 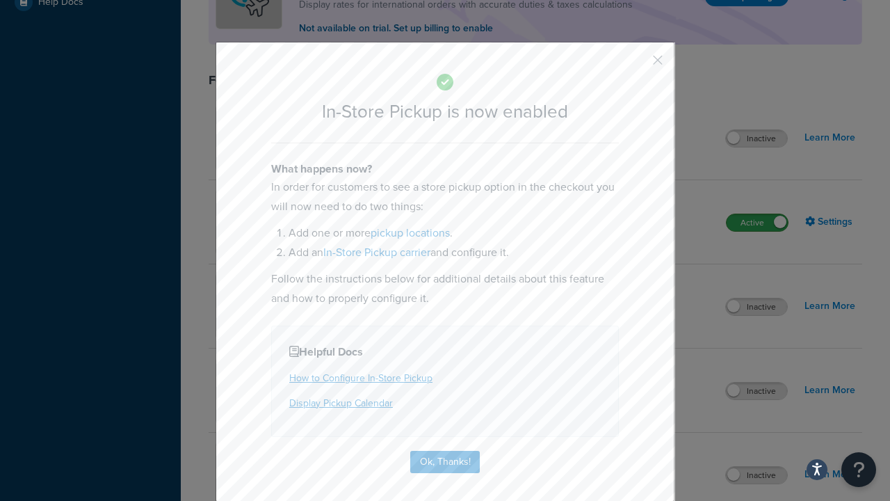 What do you see at coordinates (341, 403) in the screenshot?
I see `a: Display Pickup Calendar` at bounding box center [341, 403].